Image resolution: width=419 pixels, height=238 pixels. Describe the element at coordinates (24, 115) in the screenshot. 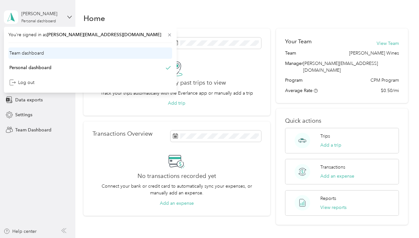

I see `span: Settings` at that location.